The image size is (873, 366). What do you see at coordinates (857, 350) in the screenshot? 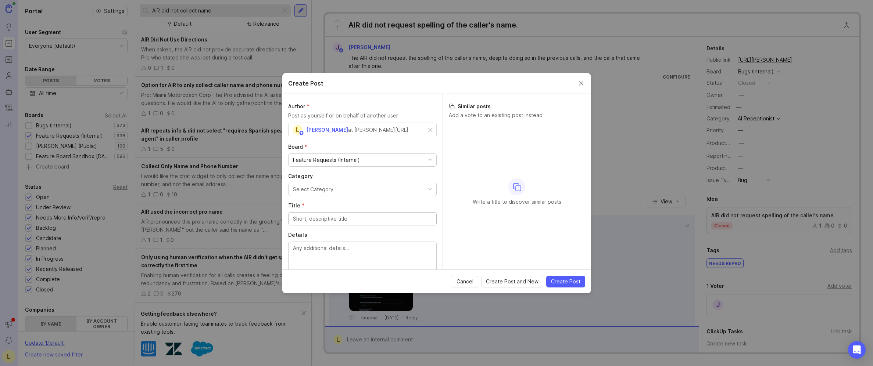
I see `div: Open Intercom Messenger` at bounding box center [857, 350].